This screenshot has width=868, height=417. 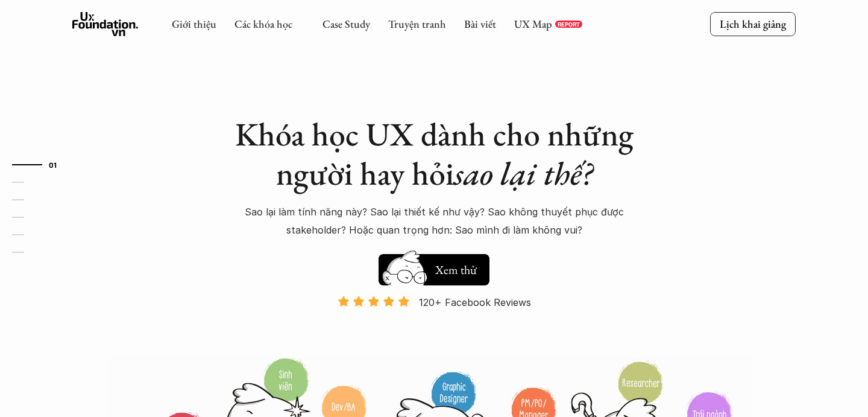 What do you see at coordinates (475, 302) in the screenshot?
I see `p: 120+ Facebook Reviews` at bounding box center [475, 302].